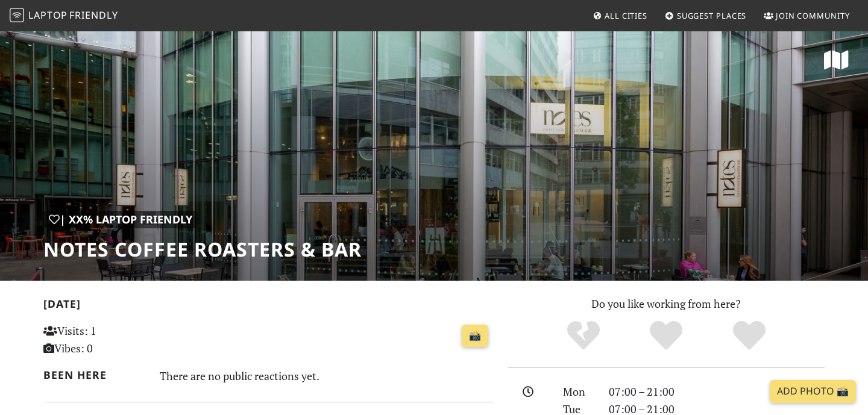 Image resolution: width=868 pixels, height=415 pixels. Describe the element at coordinates (64, 16) in the screenshot. I see `a: LaptopFriendly LaptopFriendly` at that location.